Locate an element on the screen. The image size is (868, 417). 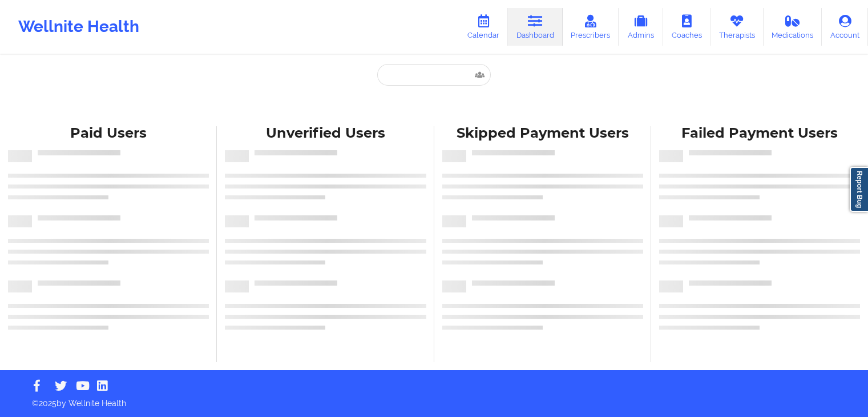
a: Account is located at coordinates (845, 27).